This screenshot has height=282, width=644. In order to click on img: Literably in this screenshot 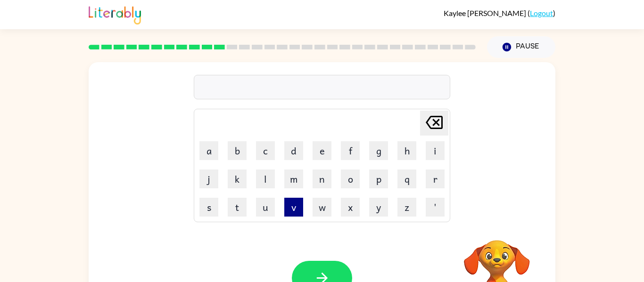, I will do `click(114, 14)`.